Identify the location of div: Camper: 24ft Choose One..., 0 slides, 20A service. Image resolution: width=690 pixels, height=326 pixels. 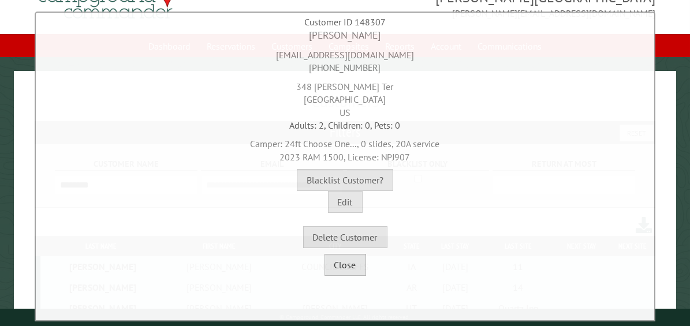
(346, 147).